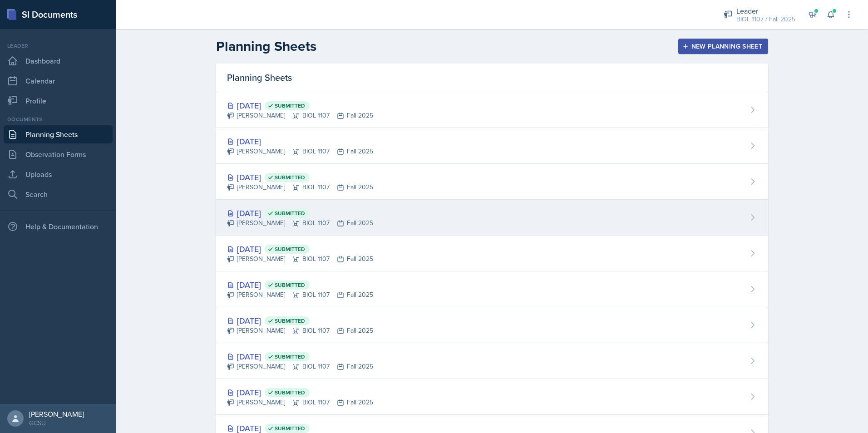  Describe the element at coordinates (58, 81) in the screenshot. I see `a: Calendar` at that location.